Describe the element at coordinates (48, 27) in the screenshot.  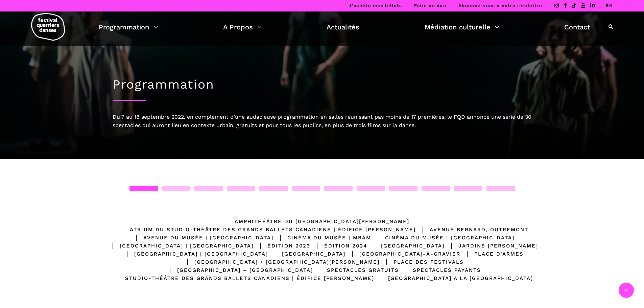
I see `img: logo-fqd-med` at that location.